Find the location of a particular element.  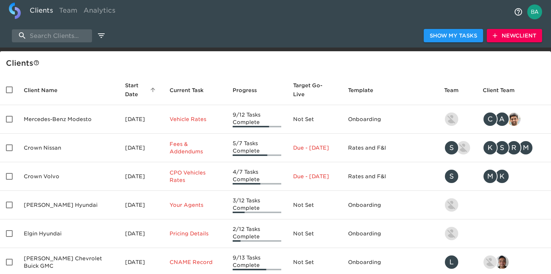

span: Show My Tasks is located at coordinates (453, 36).